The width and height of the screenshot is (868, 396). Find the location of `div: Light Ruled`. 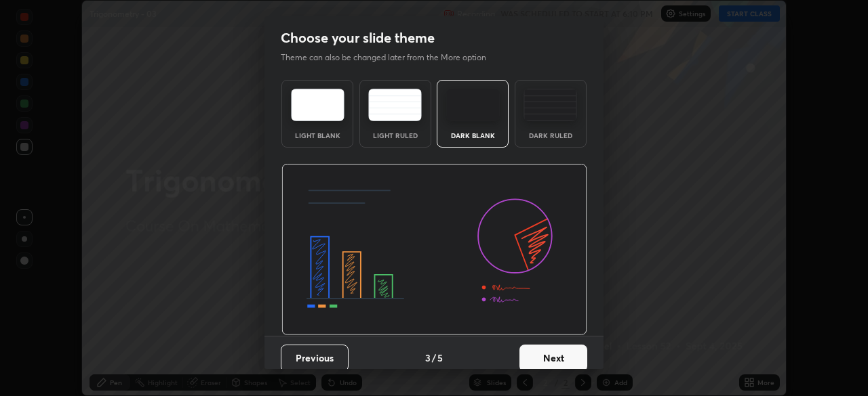

div: Light Ruled is located at coordinates (396, 136).